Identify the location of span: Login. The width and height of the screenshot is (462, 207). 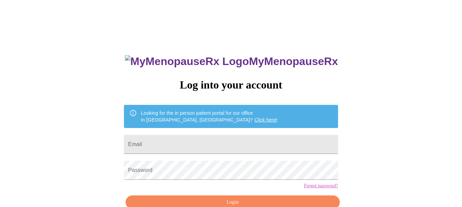
(233, 202).